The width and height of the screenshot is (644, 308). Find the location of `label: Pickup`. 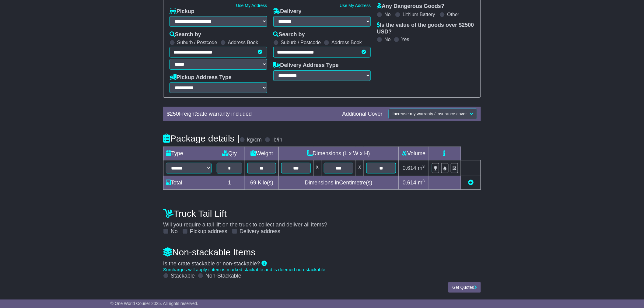

label: Pickup is located at coordinates (182, 12).